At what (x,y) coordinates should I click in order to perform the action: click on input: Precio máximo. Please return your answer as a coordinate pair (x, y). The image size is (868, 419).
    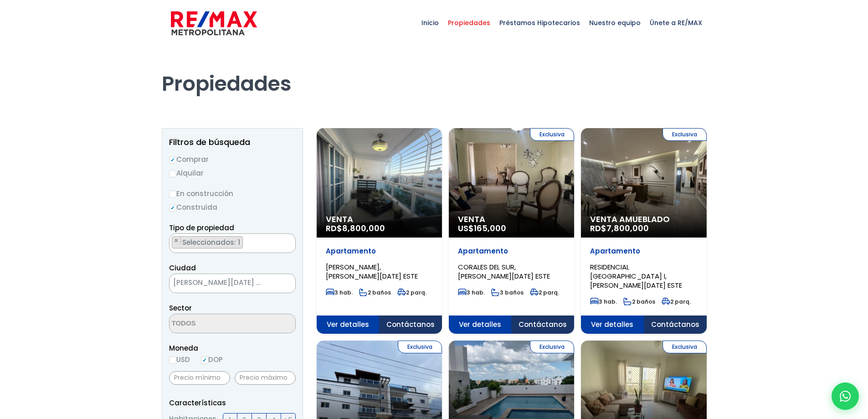
    Looking at the image, I should click on (265, 378).